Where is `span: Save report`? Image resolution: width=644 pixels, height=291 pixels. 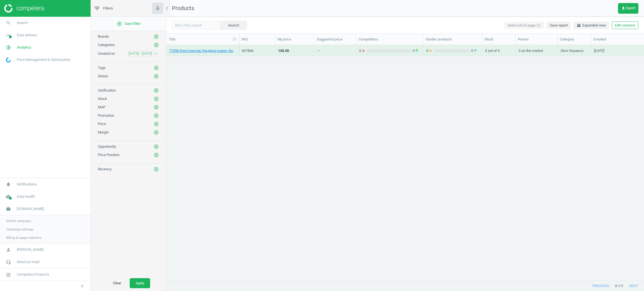
span: Save report is located at coordinates (559, 25).